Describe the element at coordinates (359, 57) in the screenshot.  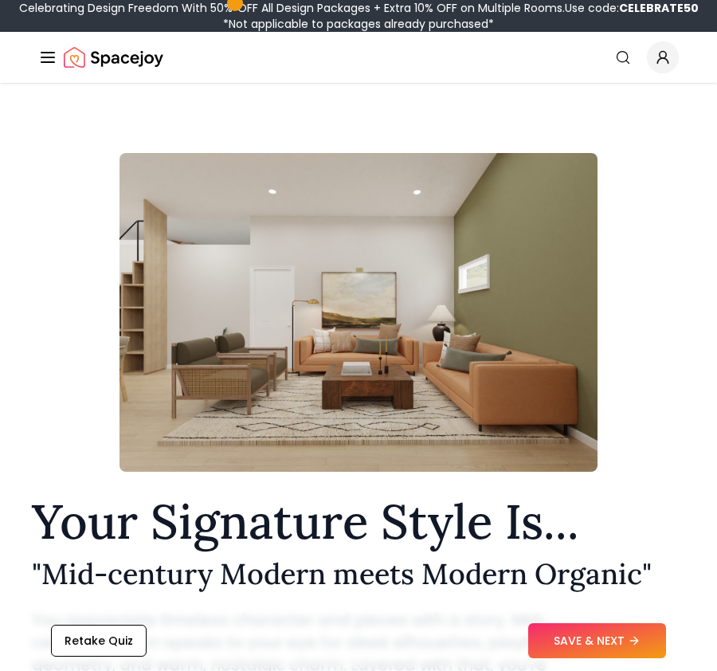
I see `nav: Global` at that location.